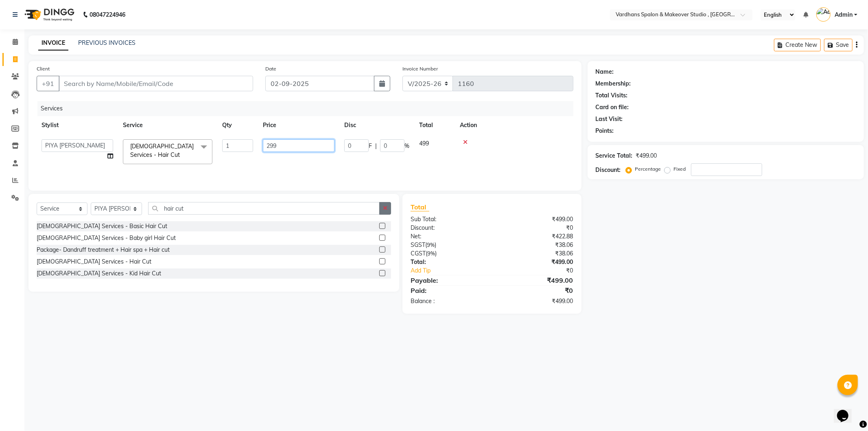 This screenshot has height=431, width=868. I want to click on div: ₹422.88, so click(536, 236).